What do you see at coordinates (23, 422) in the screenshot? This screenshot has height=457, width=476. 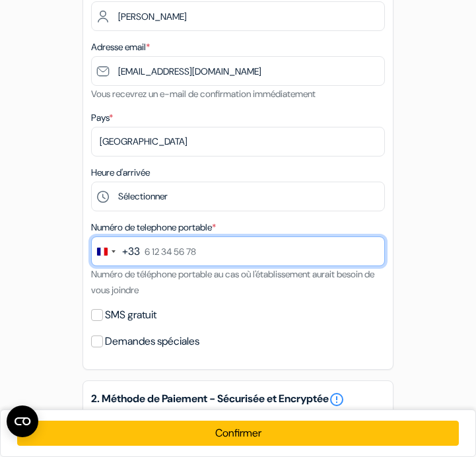 I see `button: Ouvrir le widget CMP` at bounding box center [23, 422].